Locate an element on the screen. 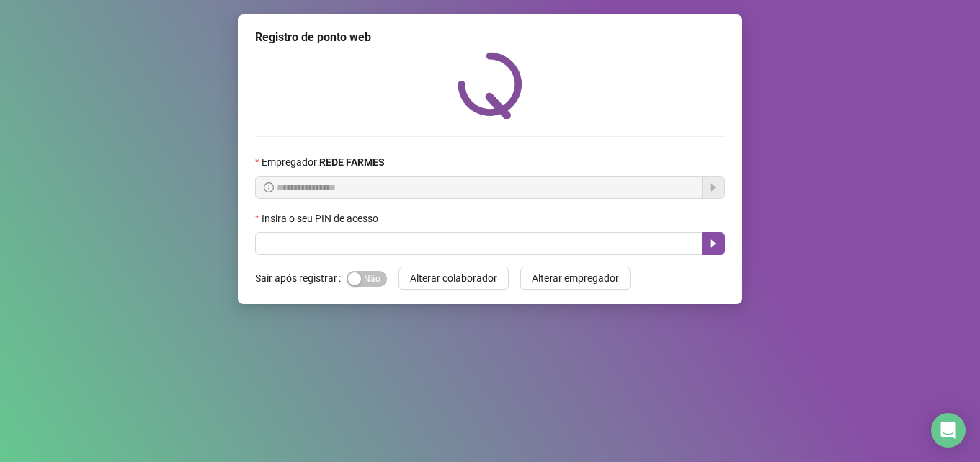 The image size is (980, 462). div: Open Intercom Messenger is located at coordinates (948, 431).